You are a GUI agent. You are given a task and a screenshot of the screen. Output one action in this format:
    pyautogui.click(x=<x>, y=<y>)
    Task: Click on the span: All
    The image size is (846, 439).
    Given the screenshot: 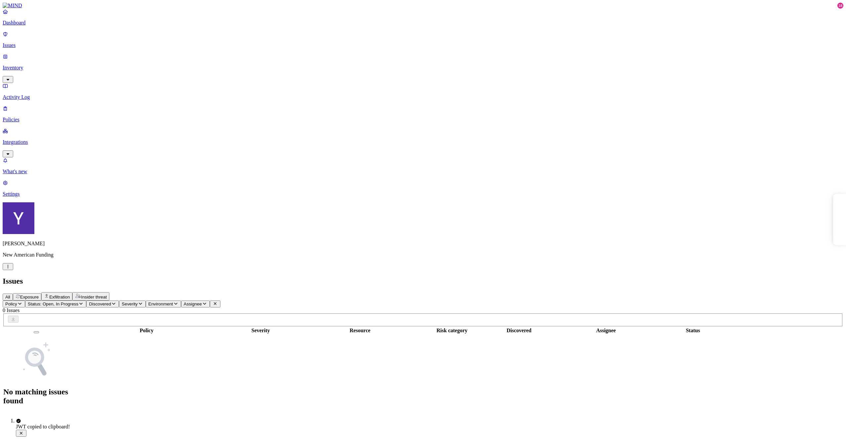 What is the action you would take?
    pyautogui.click(x=8, y=297)
    